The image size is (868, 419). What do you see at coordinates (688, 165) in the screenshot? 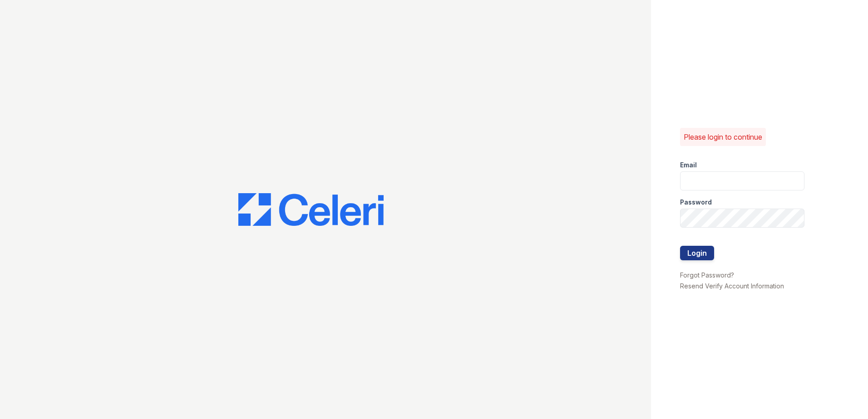
I see `label: Email` at bounding box center [688, 165].